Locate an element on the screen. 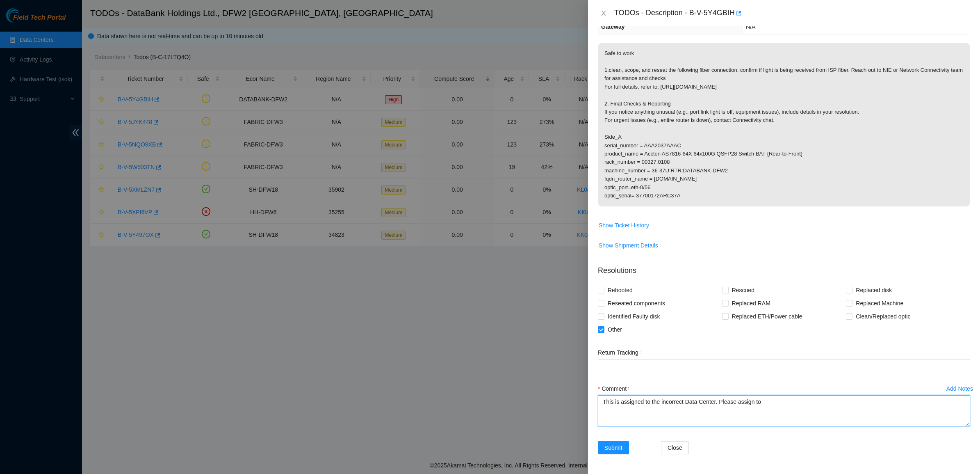 This screenshot has width=980, height=474. span: Rescued is located at coordinates (743, 290).